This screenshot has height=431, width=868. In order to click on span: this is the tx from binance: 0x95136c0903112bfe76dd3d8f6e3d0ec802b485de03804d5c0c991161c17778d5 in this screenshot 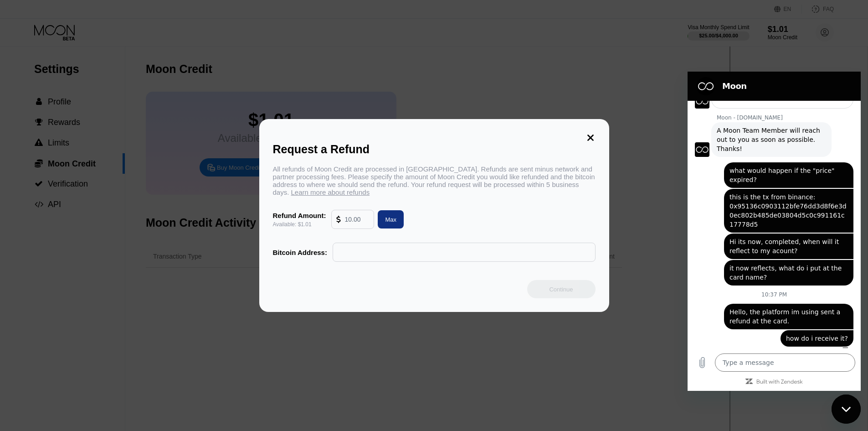, I will do `click(101, 139)`.